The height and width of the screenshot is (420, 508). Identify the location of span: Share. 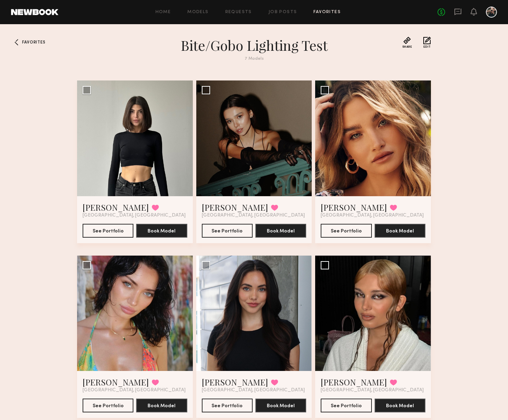
(407, 47).